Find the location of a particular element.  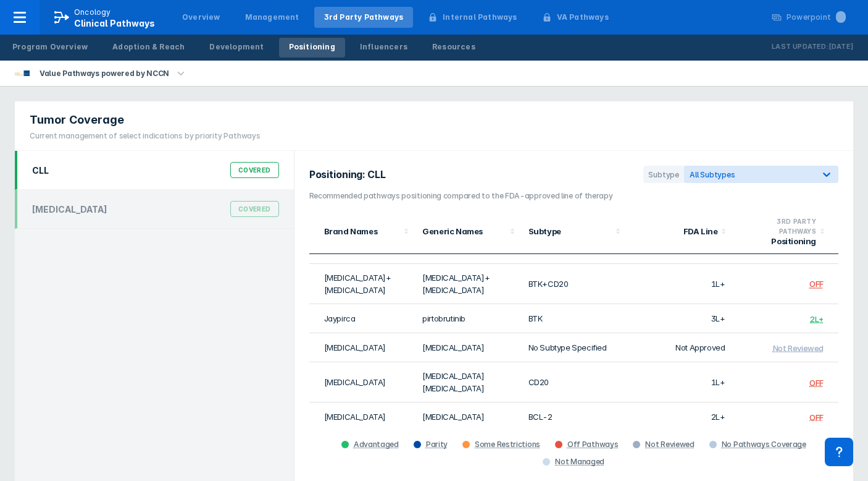

div: Development is located at coordinates (237, 47).